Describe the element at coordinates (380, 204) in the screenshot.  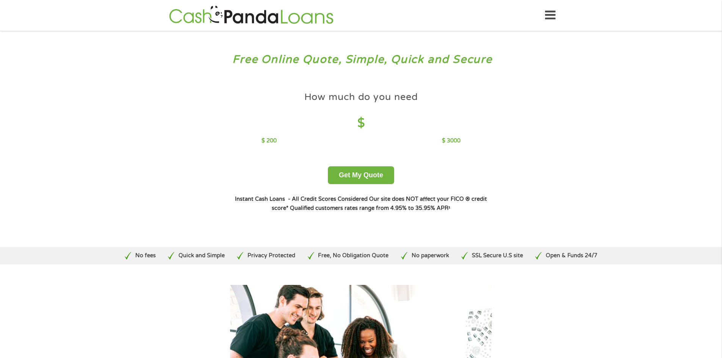
I see `strong: Our site does NOT affect your FICO ® credit score*` at that location.